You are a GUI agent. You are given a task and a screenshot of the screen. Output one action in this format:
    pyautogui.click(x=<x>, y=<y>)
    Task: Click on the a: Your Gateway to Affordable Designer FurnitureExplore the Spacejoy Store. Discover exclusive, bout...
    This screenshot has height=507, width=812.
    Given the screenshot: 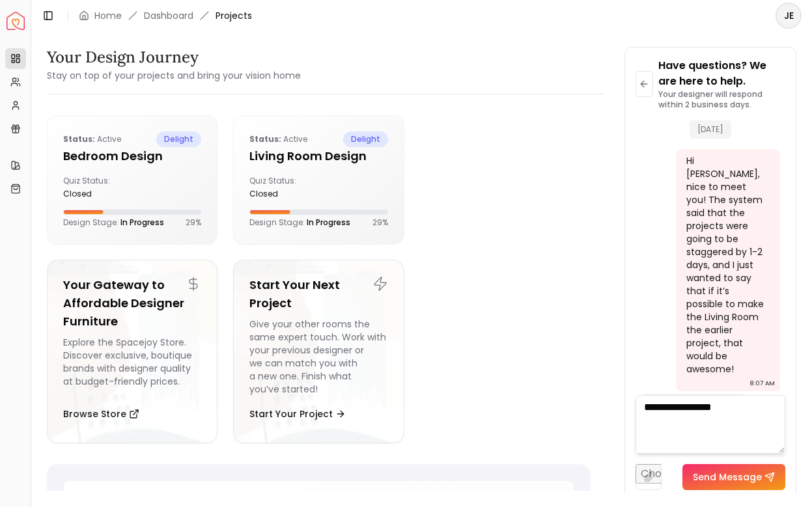 What is the action you would take?
    pyautogui.click(x=132, y=351)
    